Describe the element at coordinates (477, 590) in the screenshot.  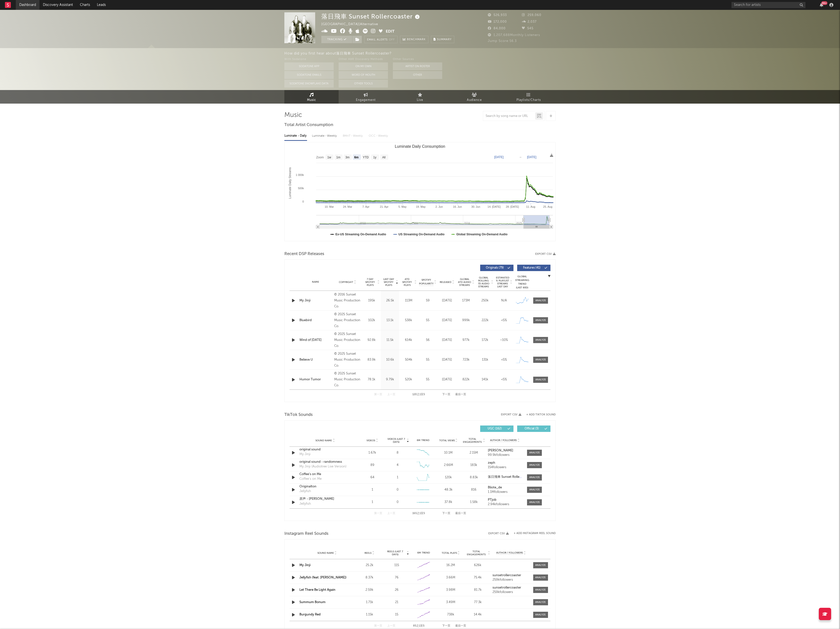
I see `div: 81.7k` at that location.